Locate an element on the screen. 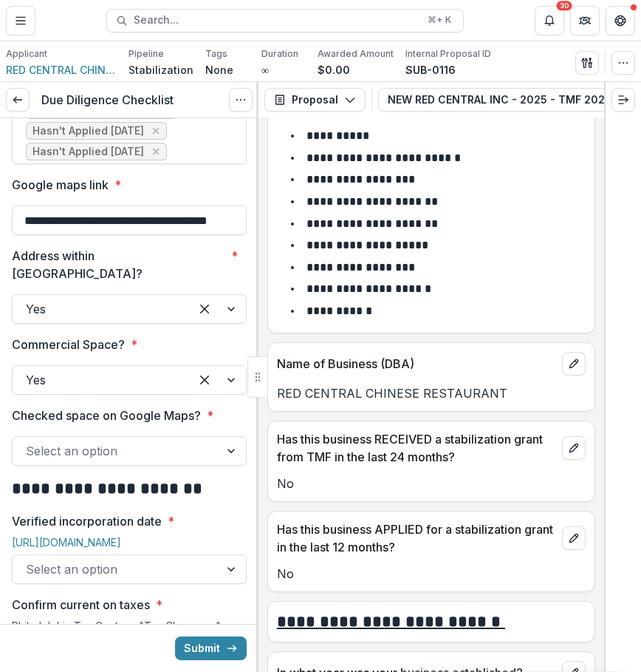 The image size is (641, 672). p: Duration is located at coordinates (280, 54).